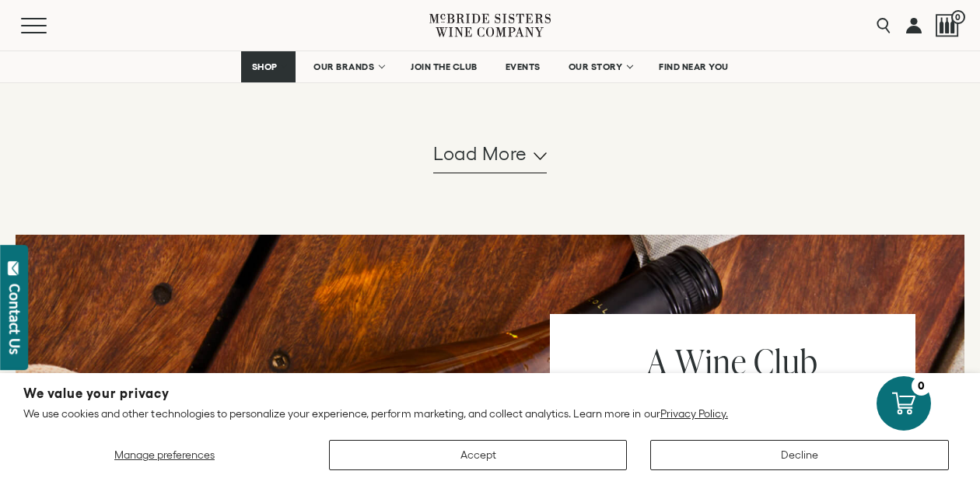  I want to click on a: JOIN THE CLUB, so click(444, 67).